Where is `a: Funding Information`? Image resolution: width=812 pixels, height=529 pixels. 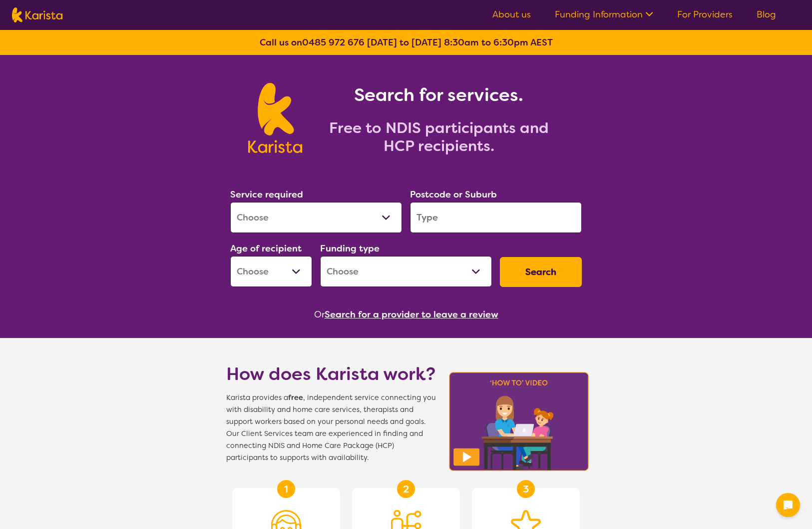
a: Funding Information is located at coordinates (604, 15).